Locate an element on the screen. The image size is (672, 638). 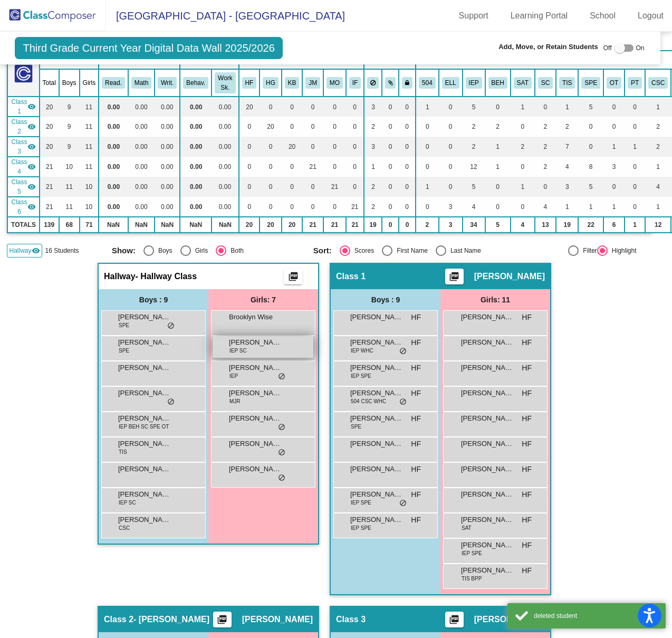
button: IF is located at coordinates (355, 83).